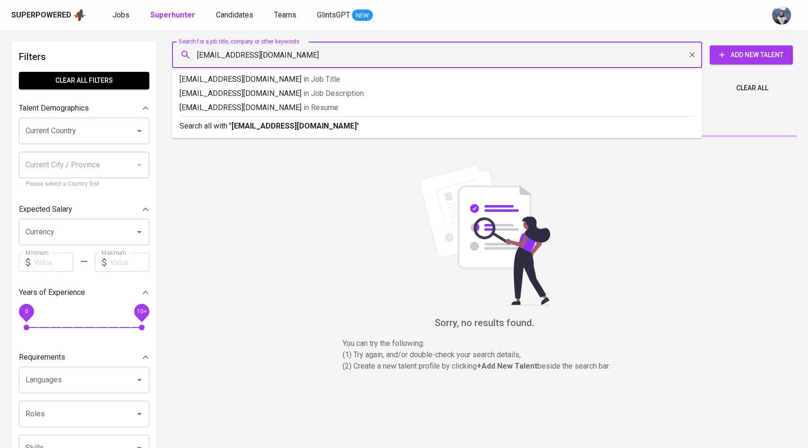 This screenshot has height=448, width=808. I want to click on div: Superpowered, so click(41, 15).